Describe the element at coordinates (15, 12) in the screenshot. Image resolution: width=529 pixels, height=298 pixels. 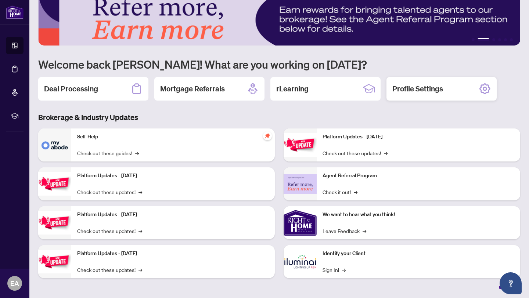
I see `img: logo` at that location.